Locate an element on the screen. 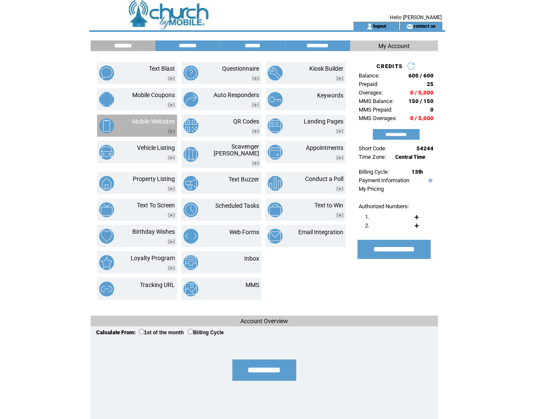 The width and height of the screenshot is (534, 419). a: Text Blast is located at coordinates (162, 68).